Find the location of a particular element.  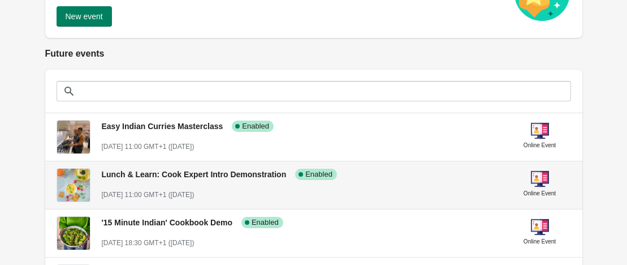

h2: Future events is located at coordinates (314, 54).